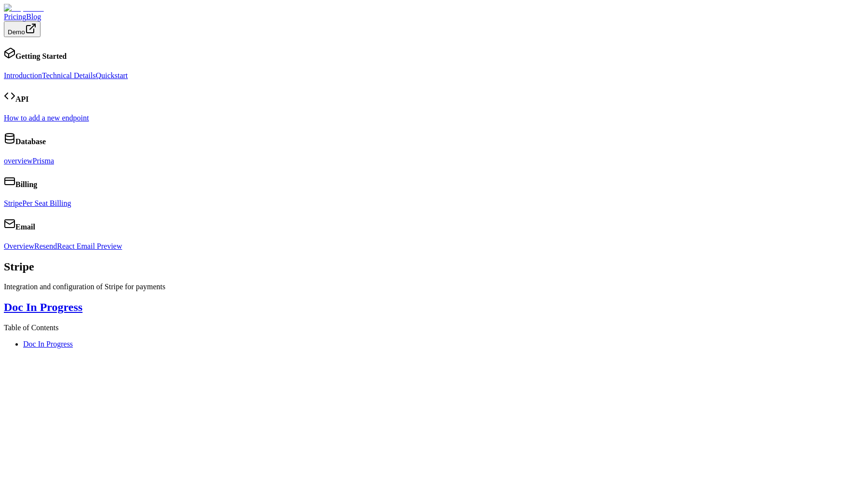  What do you see at coordinates (89, 246) in the screenshot?
I see `a: React Email Preview` at bounding box center [89, 246].